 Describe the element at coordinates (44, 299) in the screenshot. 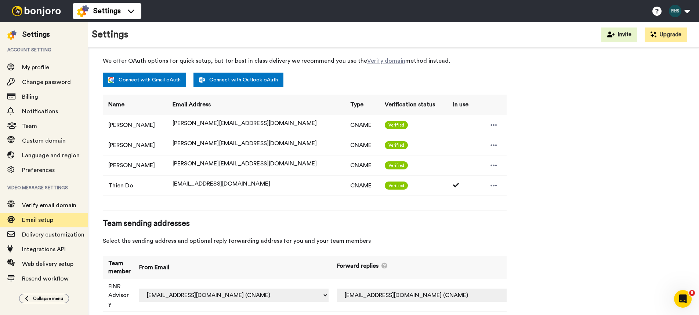

I see `button: Collapse menu` at that location.